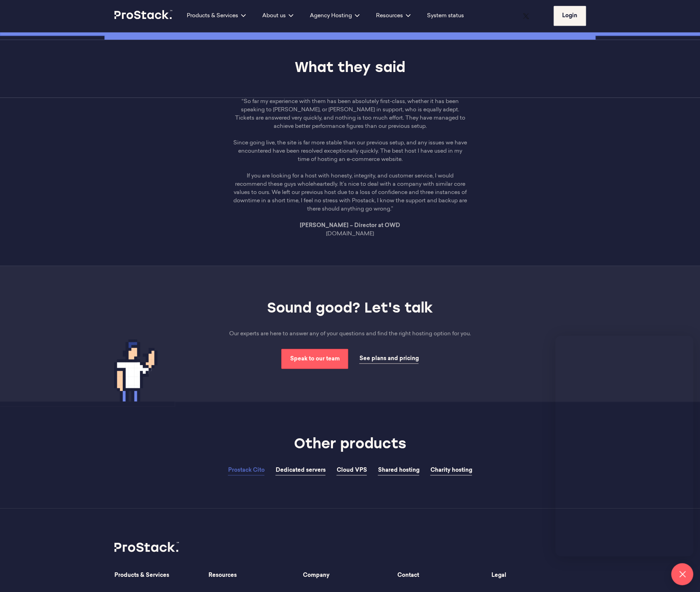 The width and height of the screenshot is (700, 592). I want to click on span: Prostack Cito, so click(246, 470).